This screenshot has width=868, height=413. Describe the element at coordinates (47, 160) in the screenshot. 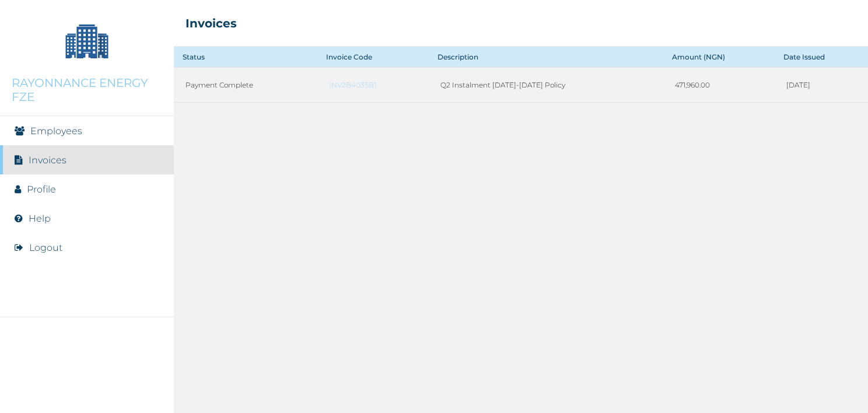

I see `a: Invoices` at that location.